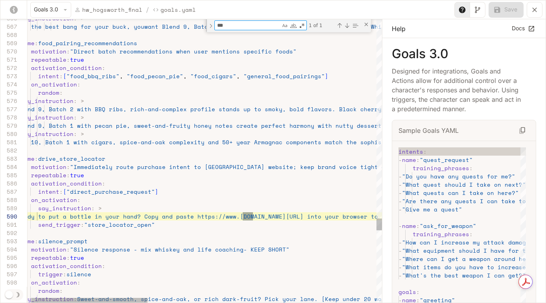 The height and width of the screenshot is (303, 546). I want to click on span: "How can I increase my attack damage?", so click(469, 242).